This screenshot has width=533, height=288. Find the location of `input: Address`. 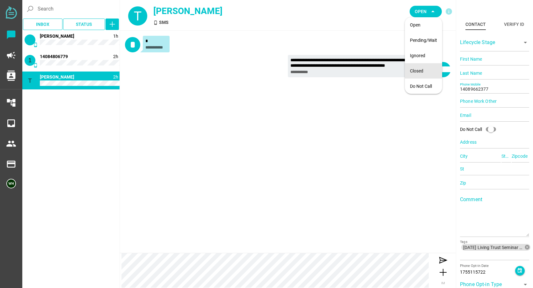

input: Address is located at coordinates (494, 142).